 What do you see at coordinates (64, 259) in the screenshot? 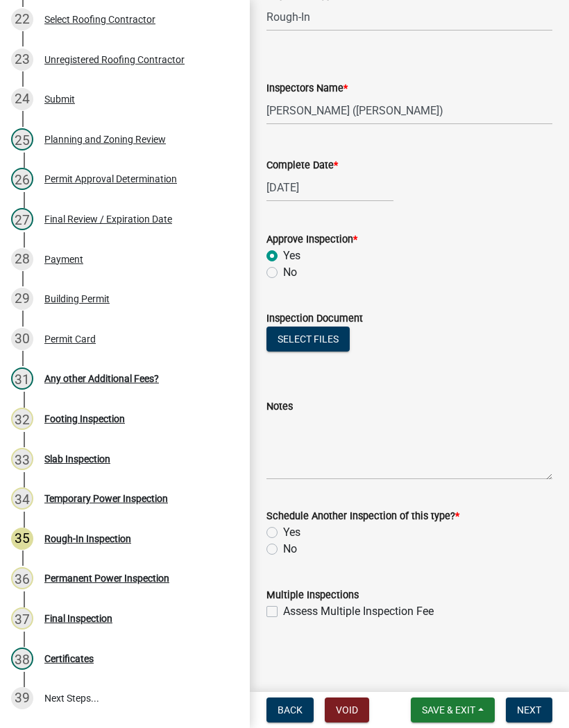
I see `div: Payment` at bounding box center [64, 259].